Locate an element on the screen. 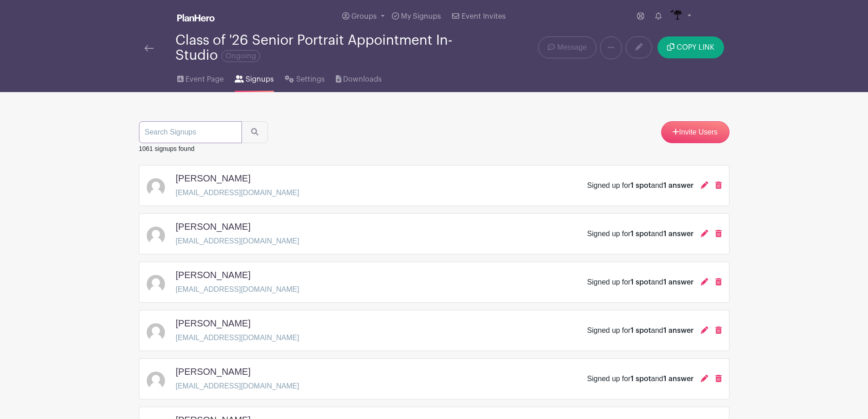 The height and width of the screenshot is (419, 868). a: Invite Users is located at coordinates (695, 132).